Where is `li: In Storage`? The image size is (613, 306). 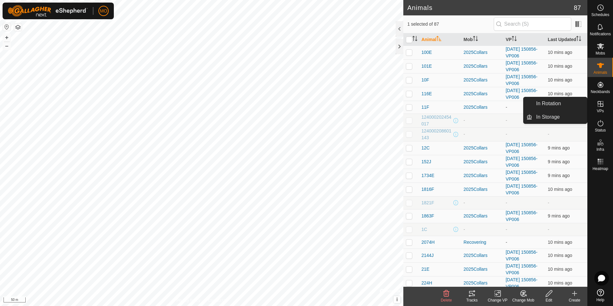
li: In Storage is located at coordinates (556, 117).